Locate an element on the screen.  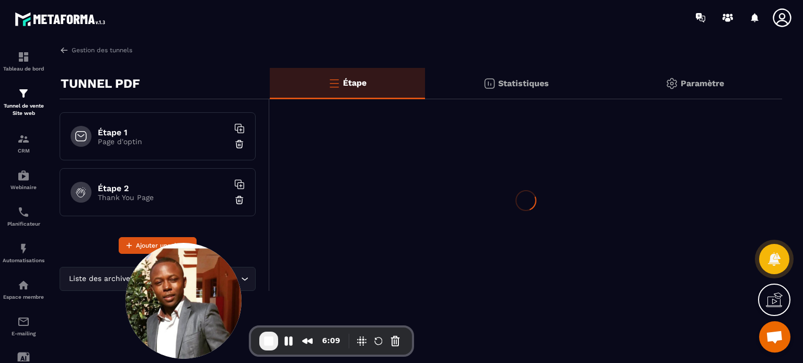
img: arrow is located at coordinates (64, 50).